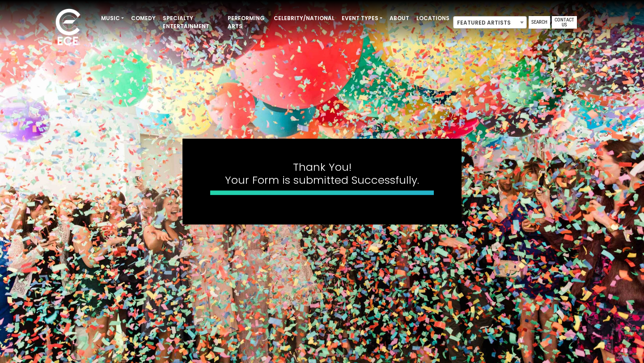 Image resolution: width=644 pixels, height=363 pixels. Describe the element at coordinates (68, 28) in the screenshot. I see `img: ece_new_logo_whitev2-1.png` at that location.